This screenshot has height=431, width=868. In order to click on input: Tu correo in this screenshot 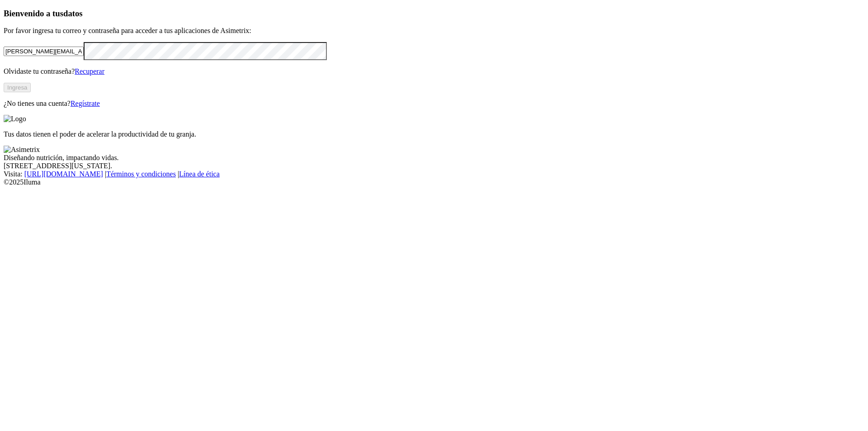, I will do `click(43, 51)`.